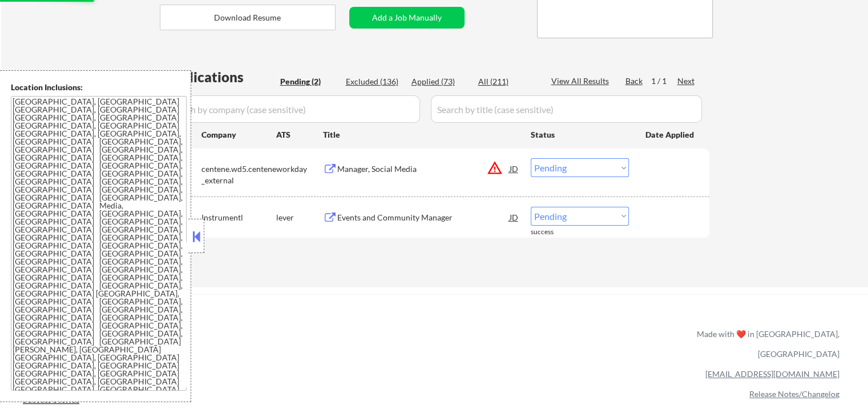  I want to click on div: Back, so click(635, 82).